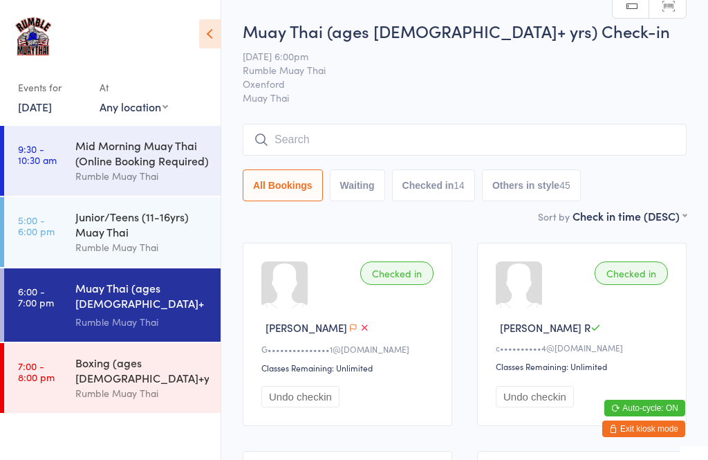  I want to click on div: 45, so click(565, 185).